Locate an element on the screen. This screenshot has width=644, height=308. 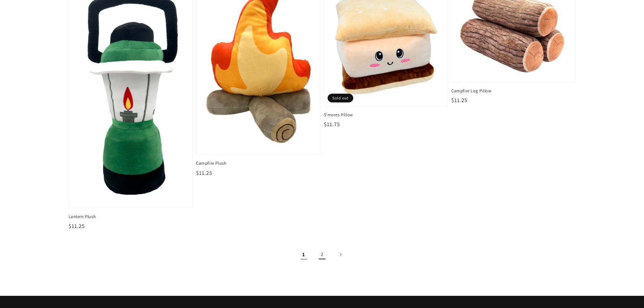
span: S'mores Pillow is located at coordinates (386, 115).